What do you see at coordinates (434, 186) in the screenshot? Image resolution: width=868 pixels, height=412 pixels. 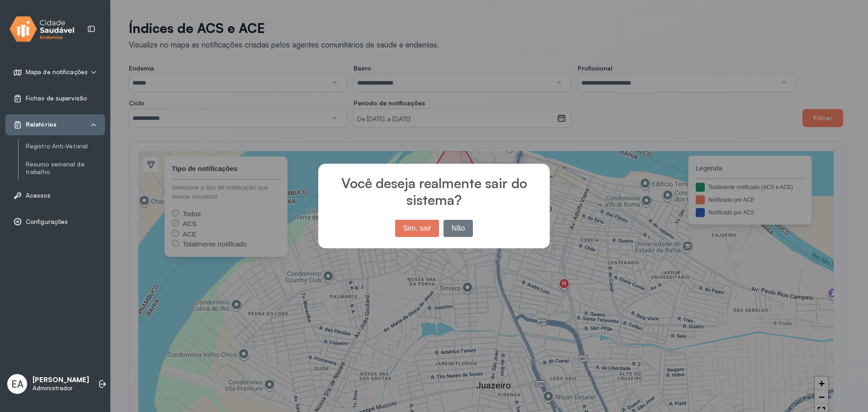 I see `h2: Você deseja realmente sair do sistema?` at bounding box center [434, 186].